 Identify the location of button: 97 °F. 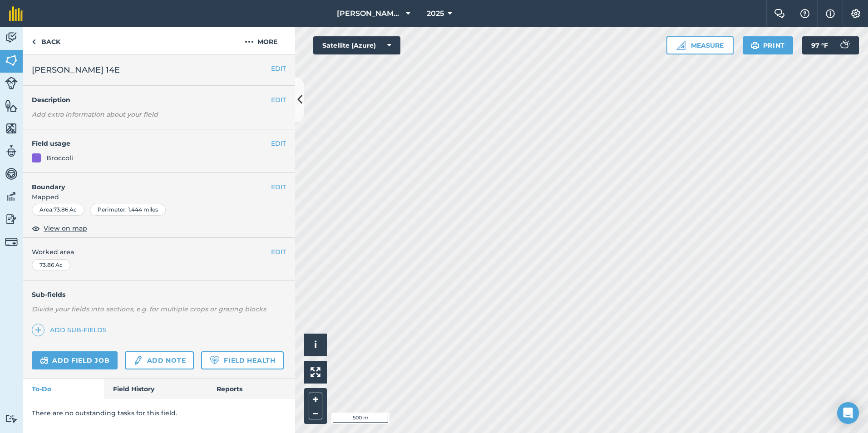
(831, 45).